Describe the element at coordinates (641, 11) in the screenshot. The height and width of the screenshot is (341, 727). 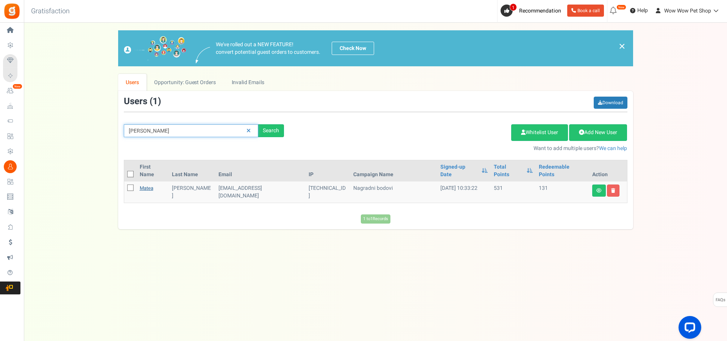
I see `span: Help` at that location.